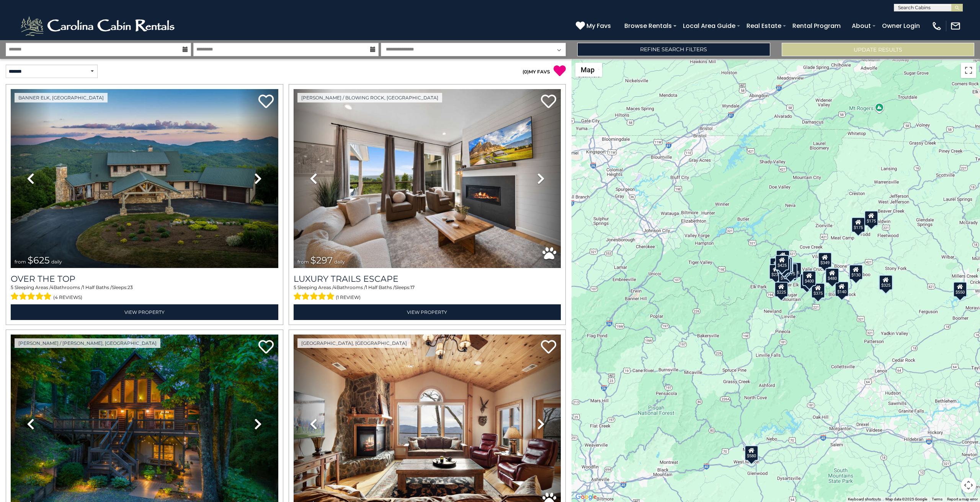 Image resolution: width=980 pixels, height=502 pixels. Describe the element at coordinates (586, 497) in the screenshot. I see `img: Google` at that location.